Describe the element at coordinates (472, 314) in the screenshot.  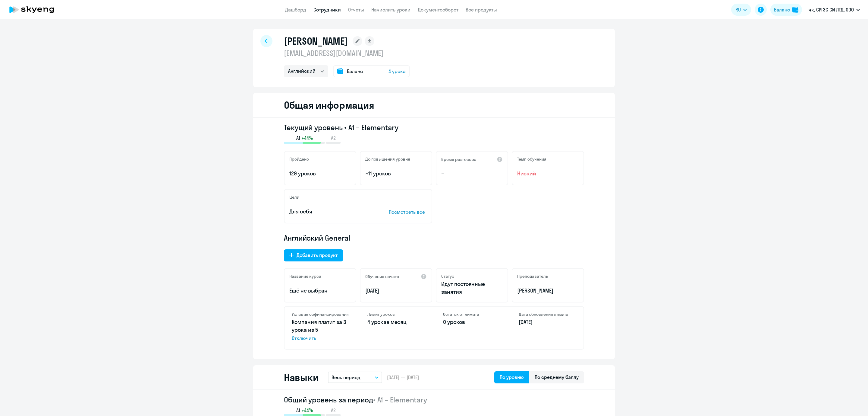
I see `h4: Остаток от лимита` at that location.